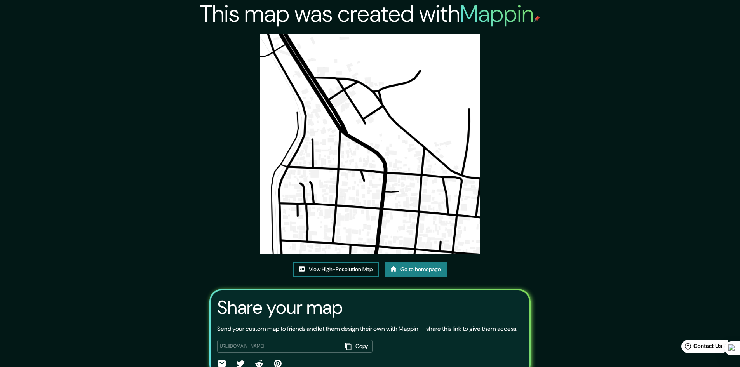  Describe the element at coordinates (370, 144) in the screenshot. I see `img: created-map` at that location.